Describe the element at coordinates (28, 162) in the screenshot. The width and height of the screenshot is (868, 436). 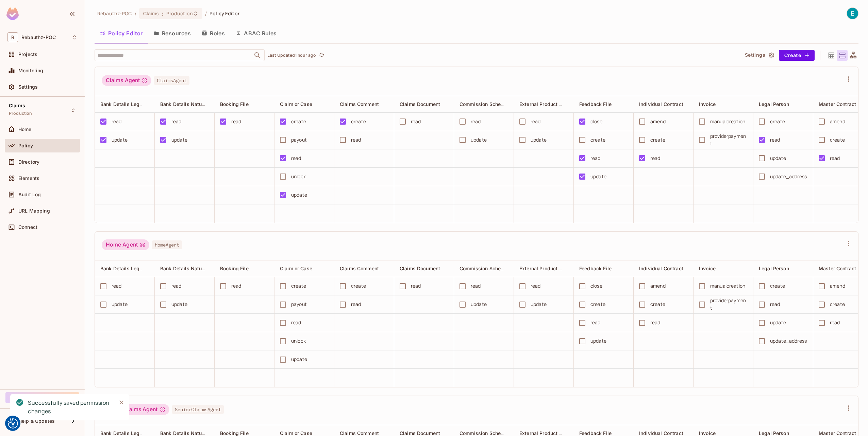
I see `span: Directory` at that location.